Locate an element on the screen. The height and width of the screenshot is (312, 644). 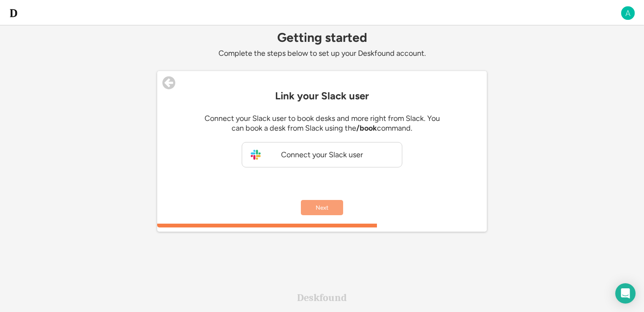
button: Next is located at coordinates (322, 208).